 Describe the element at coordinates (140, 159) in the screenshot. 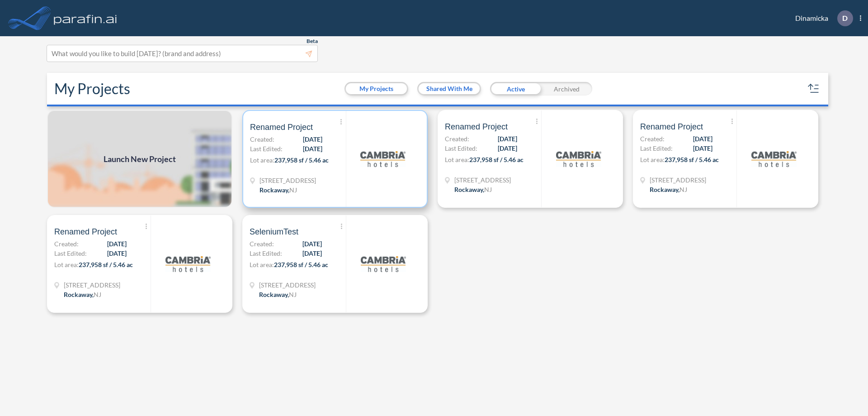

I see `img: add` at that location.